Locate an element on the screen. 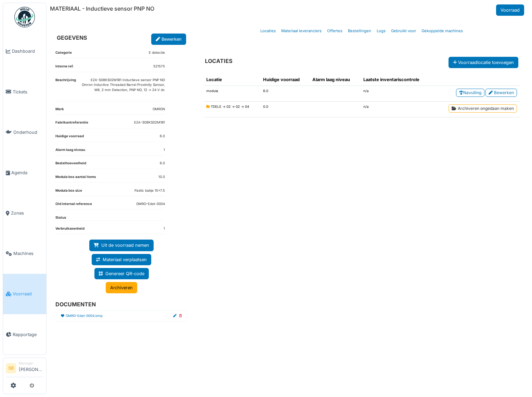 This screenshot has height=397, width=532. span: Tickets is located at coordinates (28, 91).